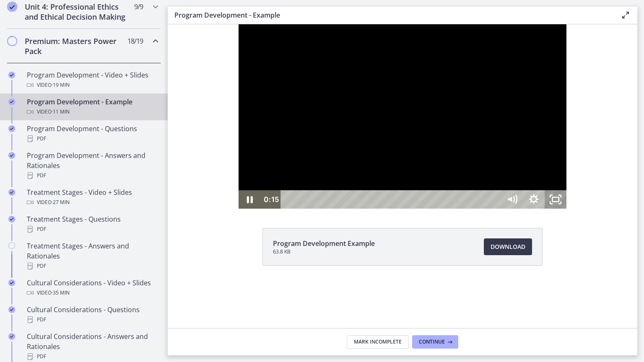 This screenshot has width=644, height=362. Describe the element at coordinates (366, 175) in the screenshot. I see `button: Show settings menu` at that location.